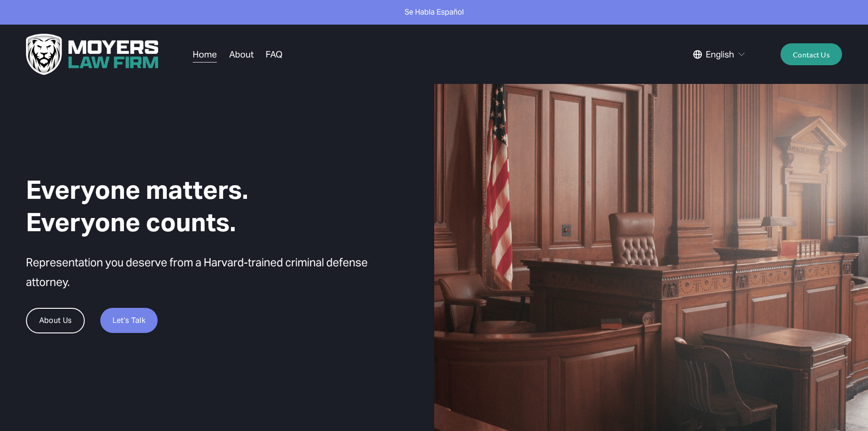 This screenshot has height=431, width=868. Describe the element at coordinates (217, 206) in the screenshot. I see `h1: Everyone matters. Everyone counts.` at that location.